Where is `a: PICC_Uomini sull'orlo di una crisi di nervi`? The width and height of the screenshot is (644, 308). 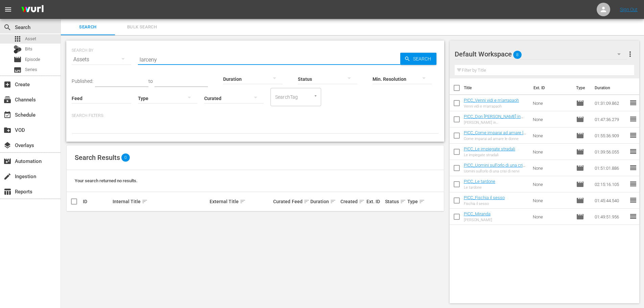 a: PICC_Uomini sull'orlo di una crisi di nervi is located at coordinates (495, 168).